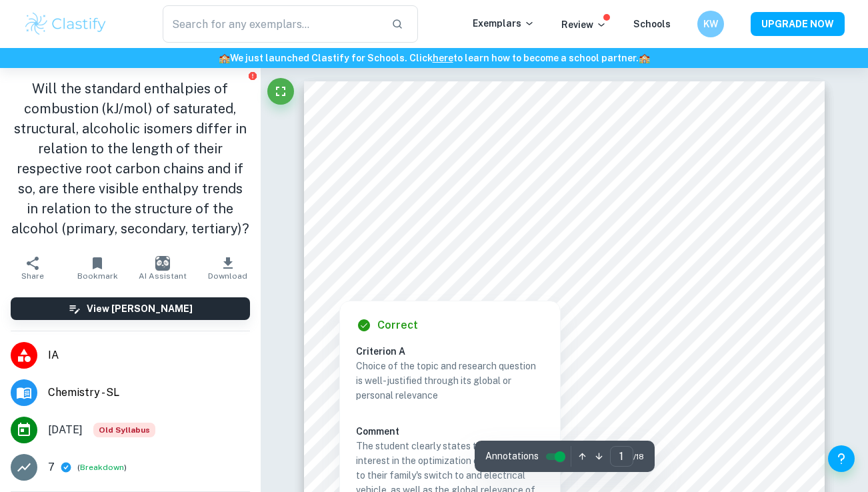 The height and width of the screenshot is (492, 868). Describe the element at coordinates (584, 25) in the screenshot. I see `p: Review` at that location.